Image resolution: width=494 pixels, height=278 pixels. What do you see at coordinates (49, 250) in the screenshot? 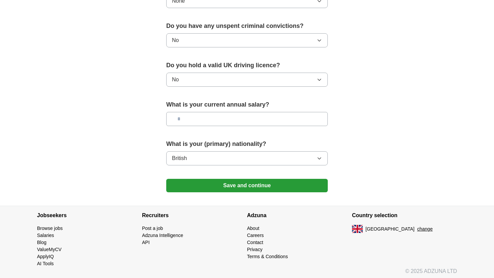
I see `a: ValueMyCV` at bounding box center [49, 250].